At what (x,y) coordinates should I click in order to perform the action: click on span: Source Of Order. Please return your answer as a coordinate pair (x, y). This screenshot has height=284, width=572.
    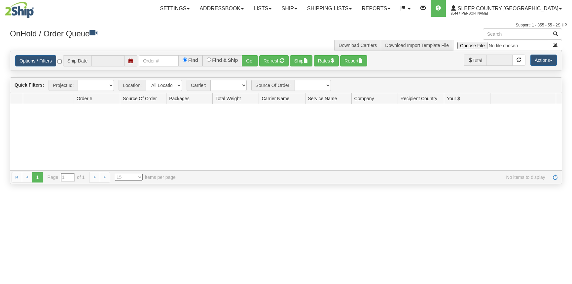
    Looking at the image, I should click on (140, 98).